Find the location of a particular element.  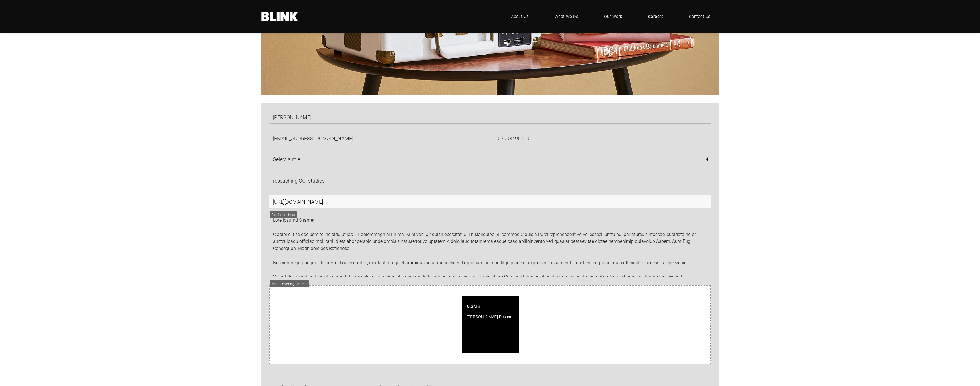

a: Our Work is located at coordinates (613, 17).